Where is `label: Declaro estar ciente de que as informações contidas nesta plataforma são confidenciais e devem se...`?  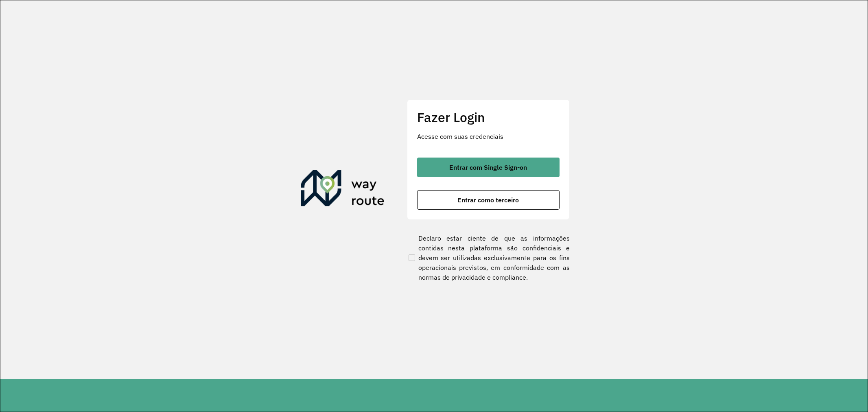 label: Declaro estar ciente de que as informações contidas nesta plataforma são confidenciais e devem se... is located at coordinates (488, 258).